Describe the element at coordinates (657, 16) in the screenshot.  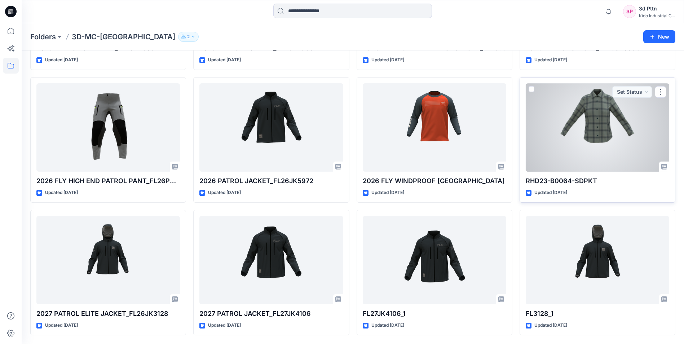
I see `div: Kido Industrial C...` at that location.